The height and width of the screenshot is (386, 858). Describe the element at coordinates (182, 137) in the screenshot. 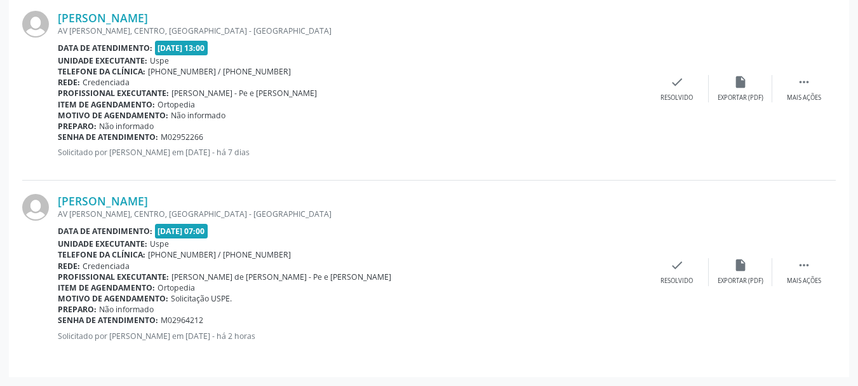

I see `span: M02952266` at that location.